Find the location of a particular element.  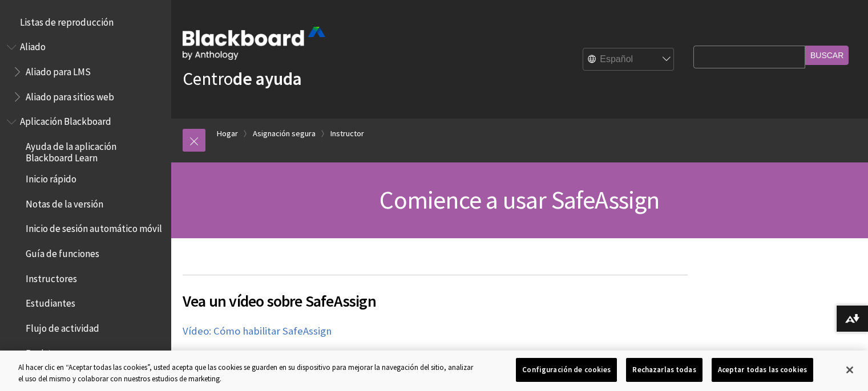

font: Aceptar todas las cookies is located at coordinates (762, 370).